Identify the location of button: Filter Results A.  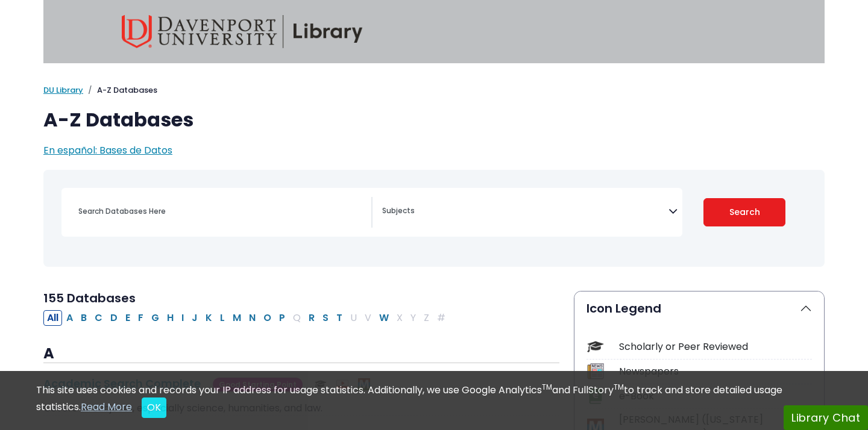
(69, 318).